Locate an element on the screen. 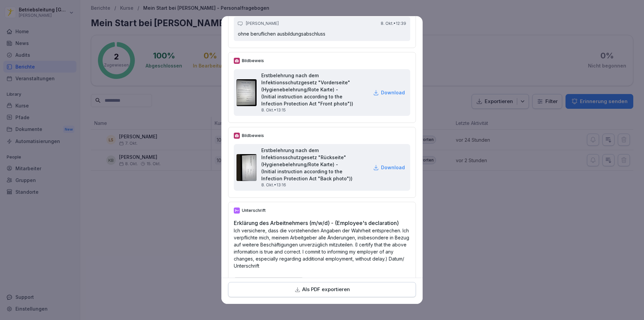 The height and width of the screenshot is (320, 644). img: pjd0edmeidzcl8ayki5hjmbg.png is located at coordinates (246, 93).